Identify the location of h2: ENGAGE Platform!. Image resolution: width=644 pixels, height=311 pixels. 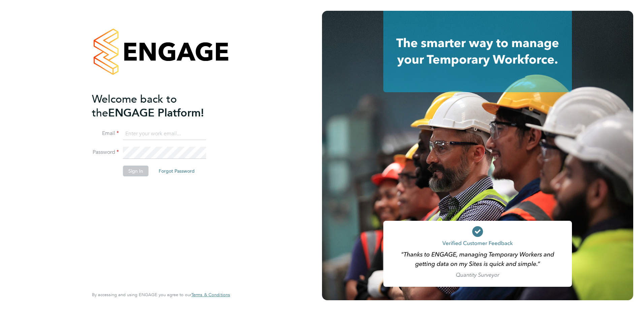
(158, 106).